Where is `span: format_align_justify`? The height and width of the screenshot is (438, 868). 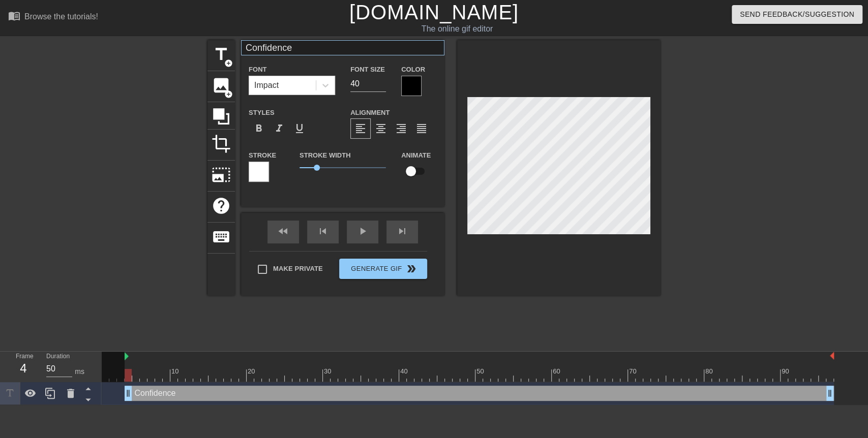
span: format_align_justify is located at coordinates (421, 128).